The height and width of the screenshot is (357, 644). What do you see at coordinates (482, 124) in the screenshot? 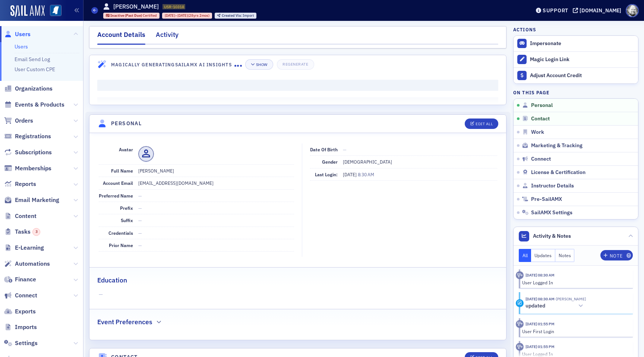
I see `button: Edit All` at bounding box center [482, 124].